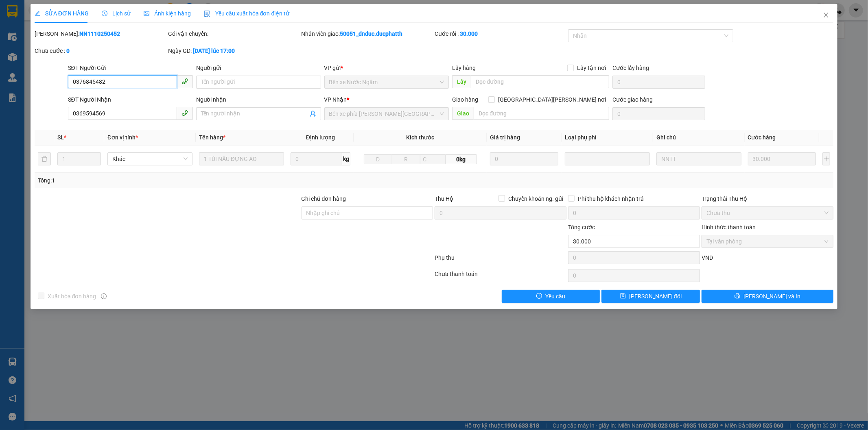 This screenshot has width=868, height=430. Describe the element at coordinates (582, 228) in the screenshot. I see `span: Tổng cước` at that location.